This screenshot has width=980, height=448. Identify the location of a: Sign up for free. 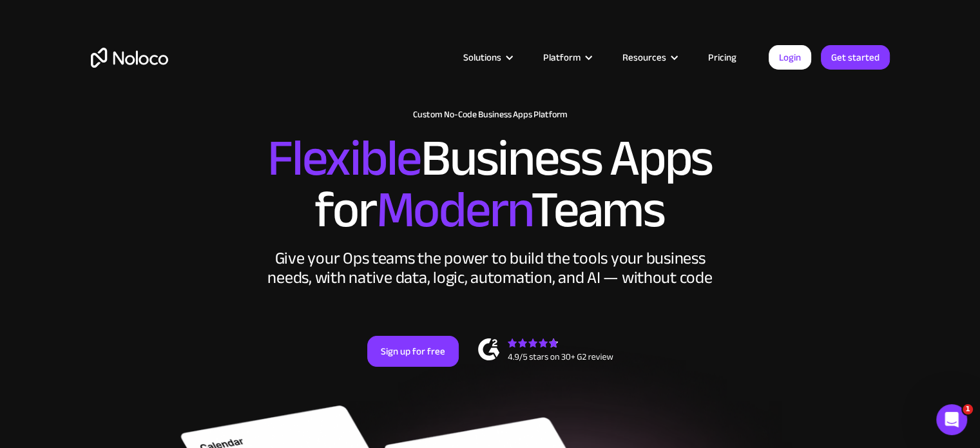
(413, 352).